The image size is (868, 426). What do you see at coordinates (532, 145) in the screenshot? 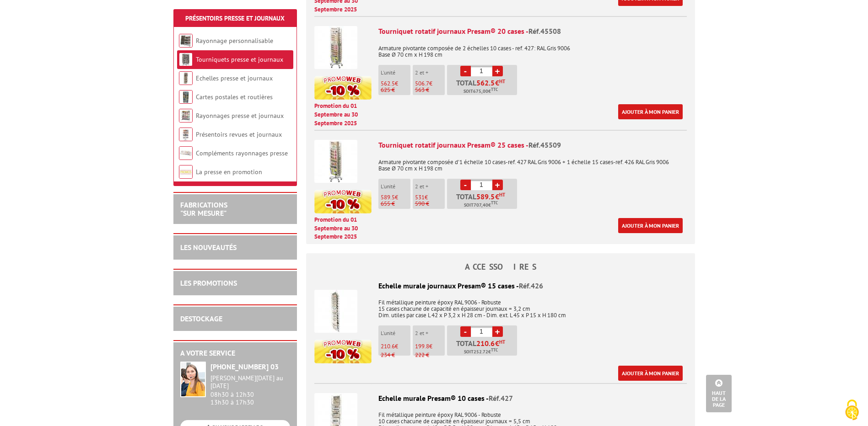
I see `div: Tourniquet rotatif journaux Presam® 25 cases -` at bounding box center [532, 145].